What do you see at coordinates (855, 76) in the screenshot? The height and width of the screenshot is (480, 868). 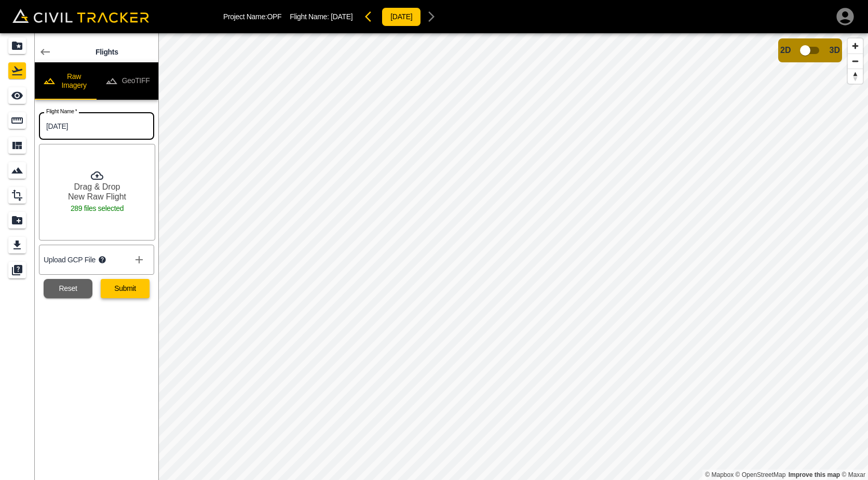 I see `button: Reset bearing to north` at bounding box center [855, 76].